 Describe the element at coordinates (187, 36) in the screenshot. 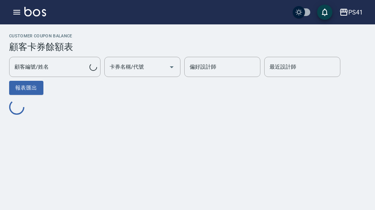

I see `h2: Customer Coupon Balance` at that location.